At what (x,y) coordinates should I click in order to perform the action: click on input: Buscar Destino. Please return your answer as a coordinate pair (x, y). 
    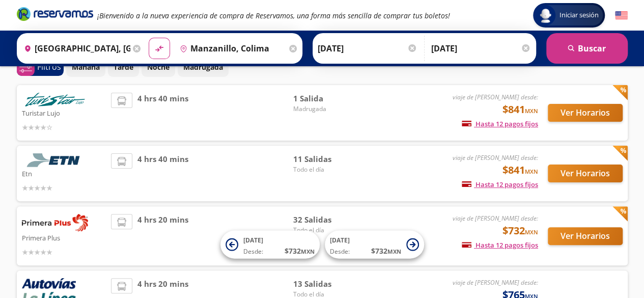
    Looking at the image, I should click on (231, 48).